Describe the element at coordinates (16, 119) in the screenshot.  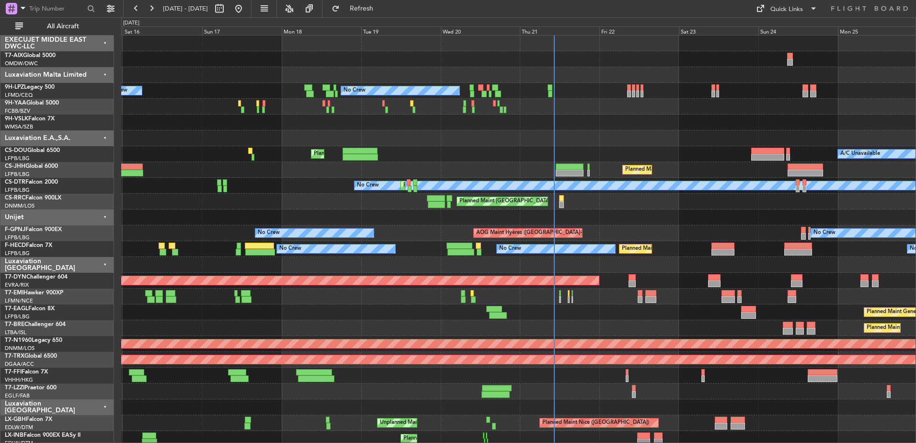
I see `span: 9H-VSLK` at that location.